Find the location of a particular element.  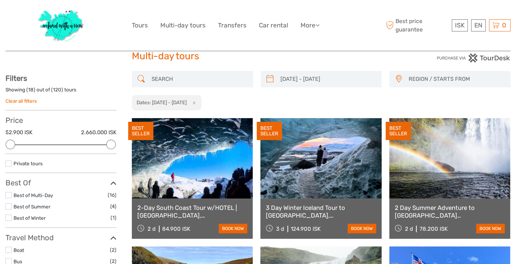

p: We're away right now. Please check back later! is located at coordinates (46, 16).